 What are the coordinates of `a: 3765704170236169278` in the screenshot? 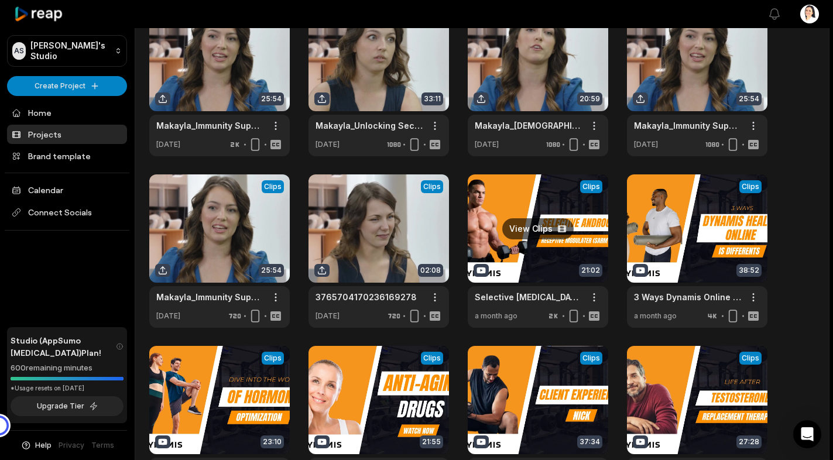 It's located at (366, 297).